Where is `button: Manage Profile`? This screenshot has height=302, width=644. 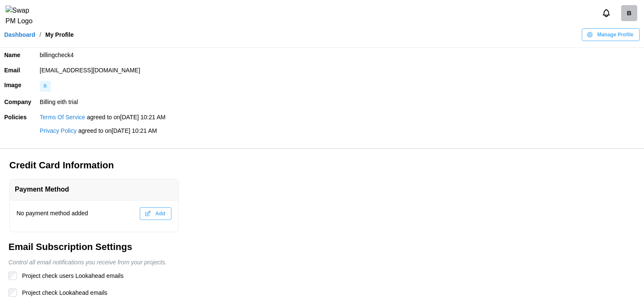
button: Manage Profile is located at coordinates (610, 35).